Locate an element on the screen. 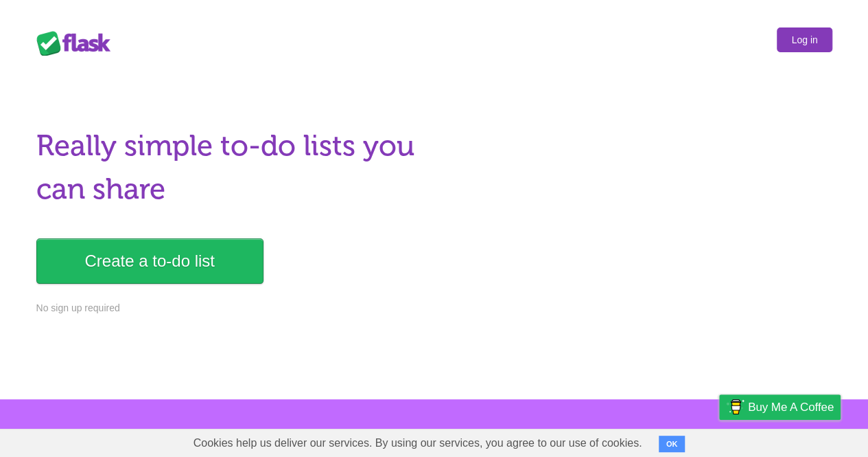 Image resolution: width=868 pixels, height=457 pixels. button: OK is located at coordinates (672, 444).